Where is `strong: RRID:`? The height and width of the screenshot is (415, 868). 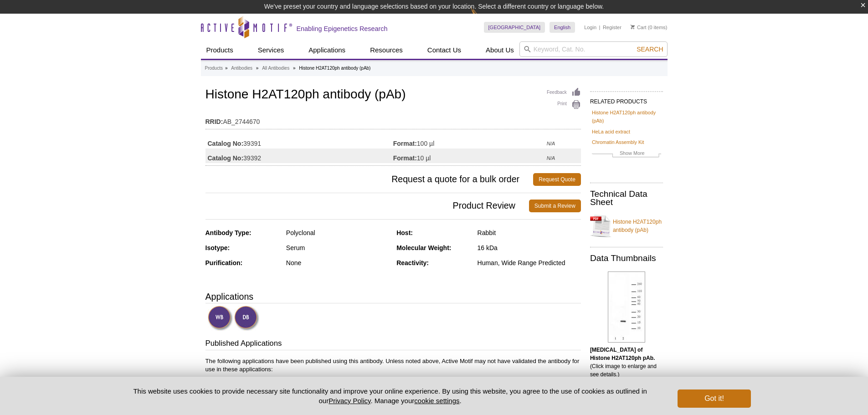
strong: RRID: is located at coordinates (214, 122).